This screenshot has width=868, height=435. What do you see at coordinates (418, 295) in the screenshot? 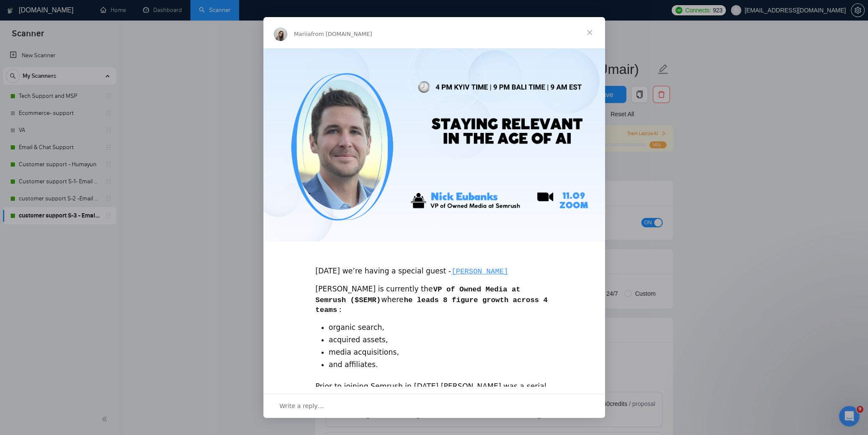
I see `code: VP of Owned Media at Semrush ($SEMR)` at bounding box center [418, 295].